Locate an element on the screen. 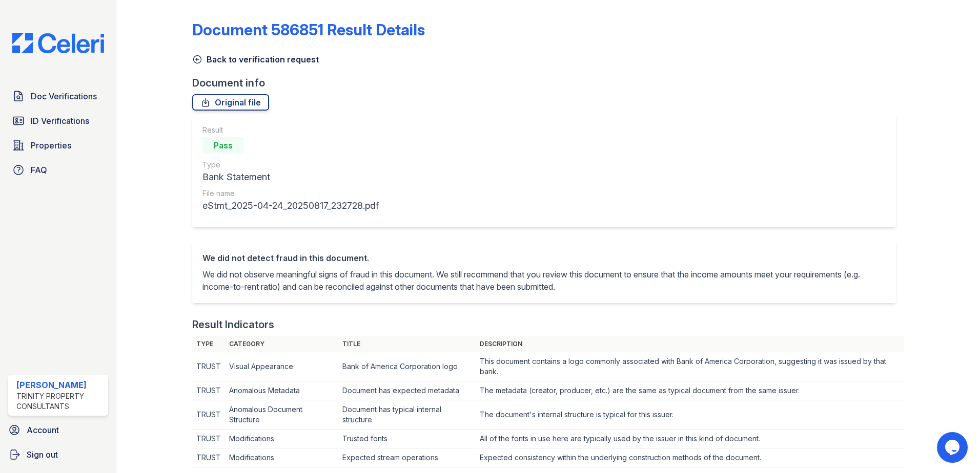 The width and height of the screenshot is (980, 473). div: Type is located at coordinates (290, 165).